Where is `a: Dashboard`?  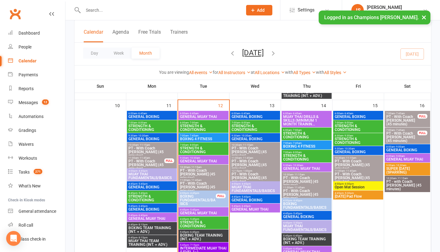
a: Dashboard is located at coordinates (36, 33).